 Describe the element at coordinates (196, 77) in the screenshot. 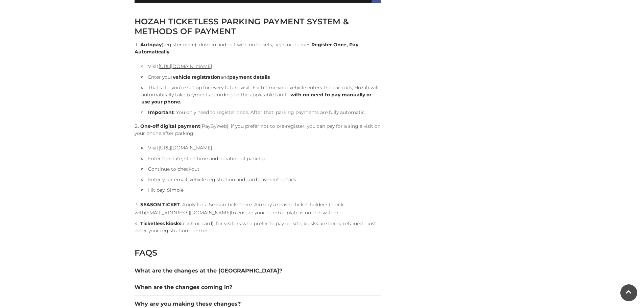

I see `strong: vehicle registration` at that location.